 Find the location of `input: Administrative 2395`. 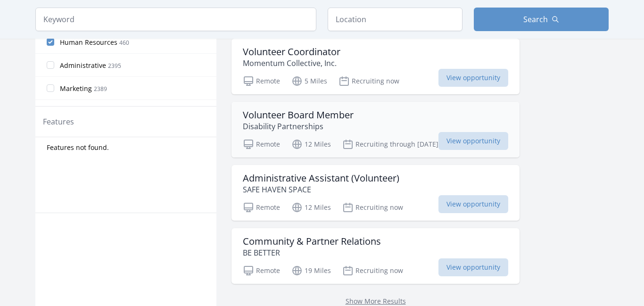

input: Administrative 2395 is located at coordinates (50, 65).